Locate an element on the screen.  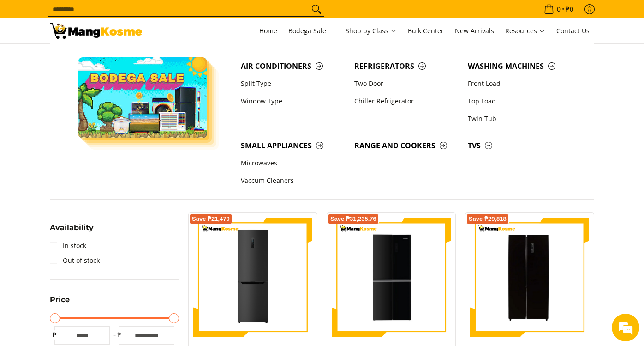
a: Shop by Class is located at coordinates (371, 31).